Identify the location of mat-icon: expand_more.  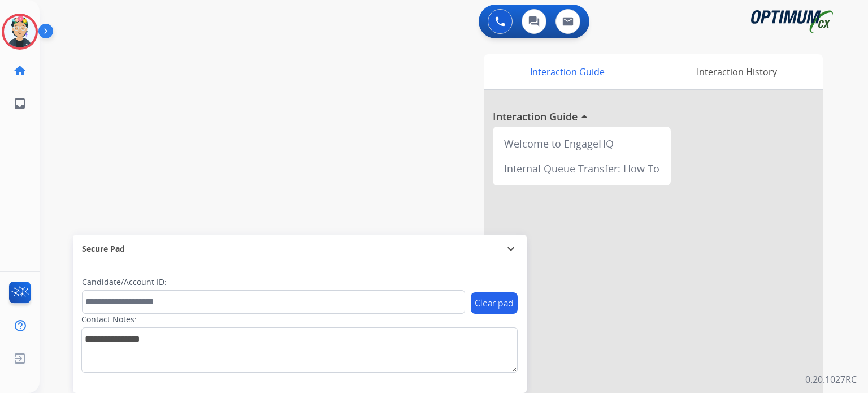
(511, 249).